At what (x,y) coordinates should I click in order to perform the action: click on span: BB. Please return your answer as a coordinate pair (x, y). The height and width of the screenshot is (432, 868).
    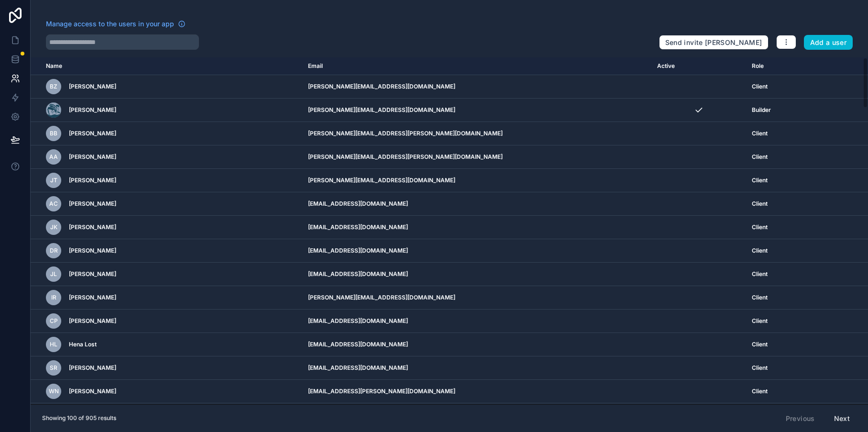
    Looking at the image, I should click on (54, 133).